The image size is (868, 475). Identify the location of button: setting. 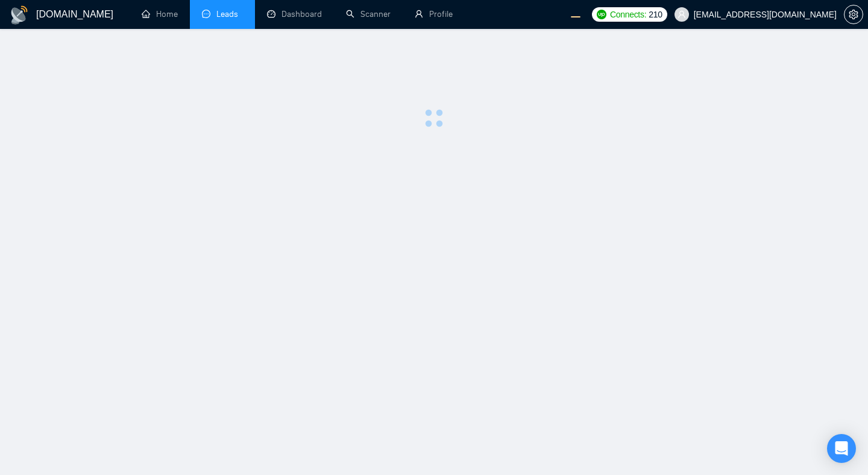
(853, 15).